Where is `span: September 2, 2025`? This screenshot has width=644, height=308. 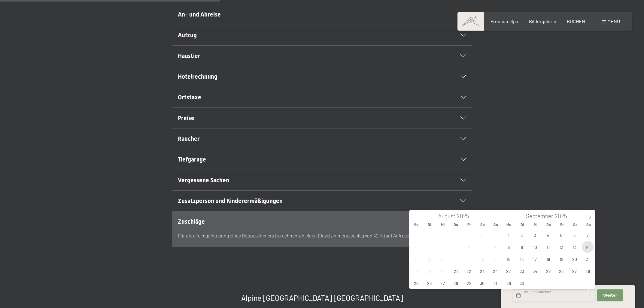
span: September 2, 2025 is located at coordinates (522, 235).